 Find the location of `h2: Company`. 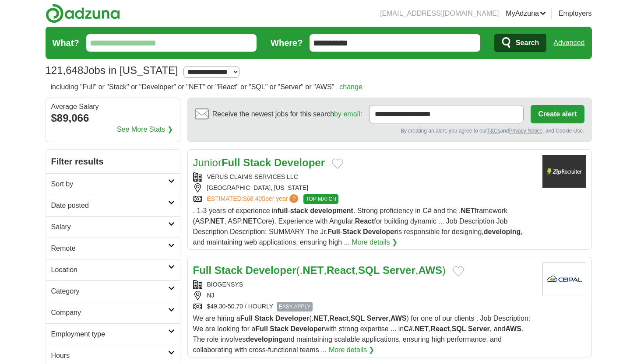

h2: Company is located at coordinates (110, 313).